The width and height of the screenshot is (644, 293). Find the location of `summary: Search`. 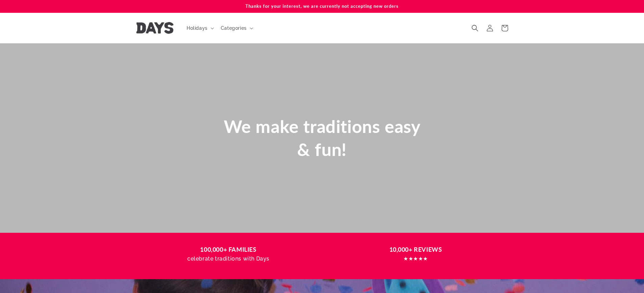

summary: Search is located at coordinates (475, 28).